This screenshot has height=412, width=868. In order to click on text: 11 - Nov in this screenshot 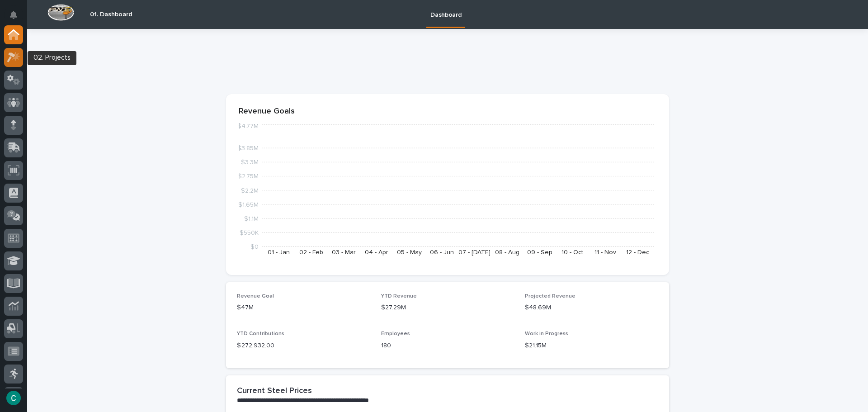, I will do `click(605, 253)`.